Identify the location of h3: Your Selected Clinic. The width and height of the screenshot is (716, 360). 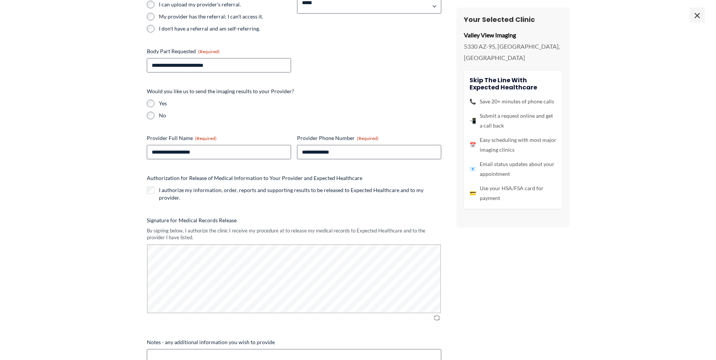
(513, 19).